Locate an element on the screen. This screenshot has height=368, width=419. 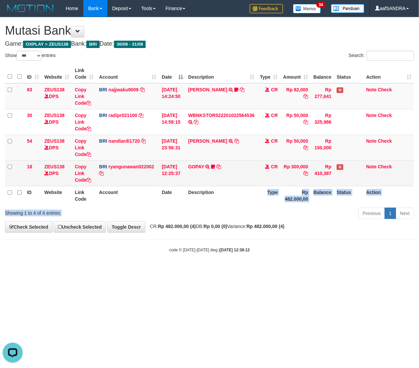
input: Search: is located at coordinates (390, 56).